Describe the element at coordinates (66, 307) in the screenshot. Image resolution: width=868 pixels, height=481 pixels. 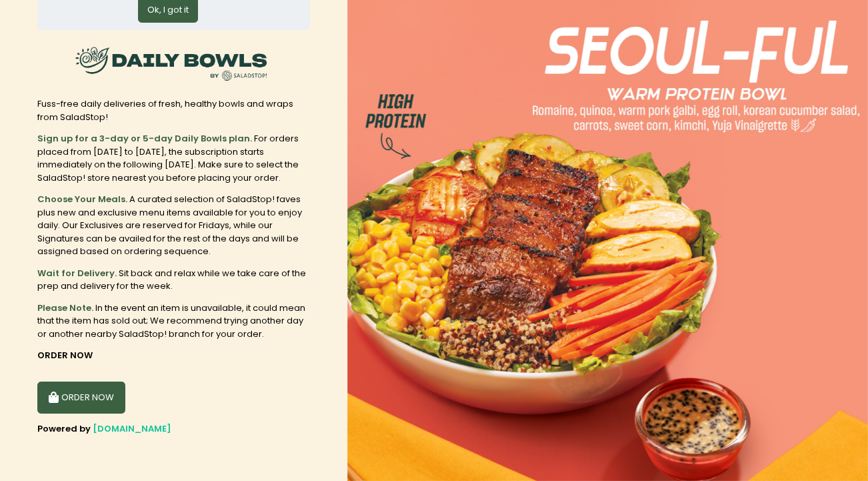
I see `b: Please Note.` at that location.